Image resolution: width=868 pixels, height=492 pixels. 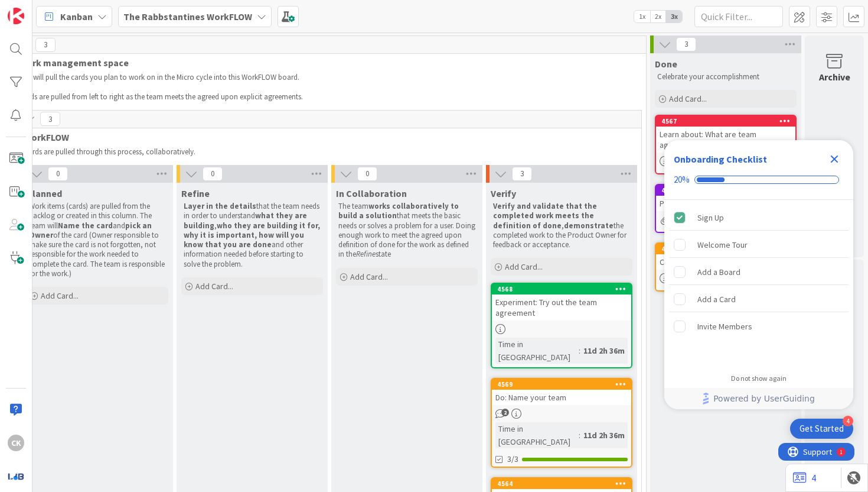 I want to click on div: Learn about: What are team agreements, so click(x=726, y=139).